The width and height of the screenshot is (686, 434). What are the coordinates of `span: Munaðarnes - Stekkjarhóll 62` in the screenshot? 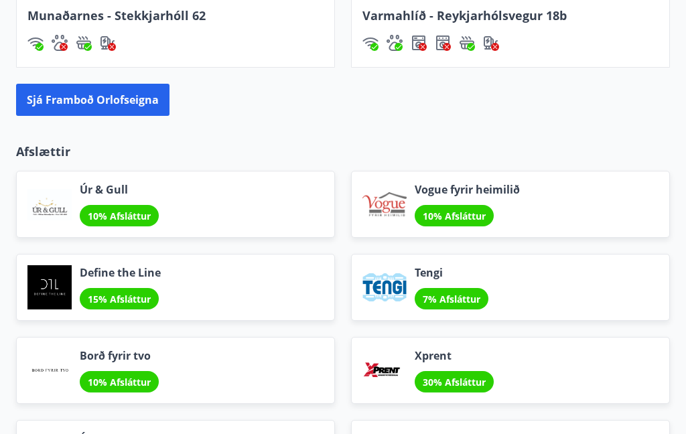 It's located at (116, 15).